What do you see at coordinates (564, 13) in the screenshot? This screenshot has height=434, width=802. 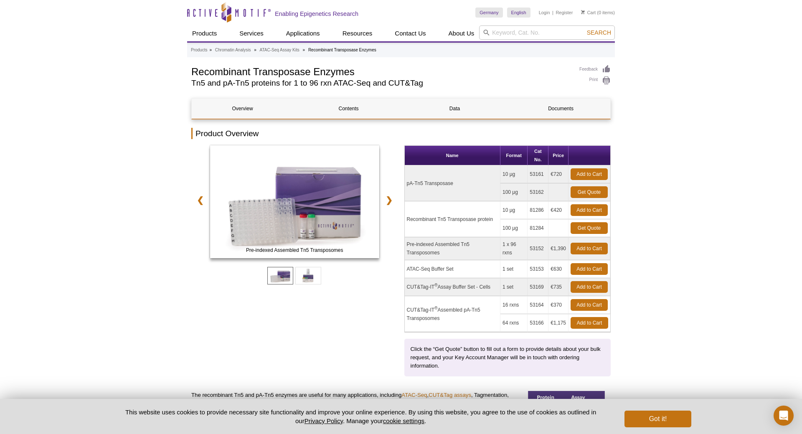 I see `a: Register` at bounding box center [564, 13].